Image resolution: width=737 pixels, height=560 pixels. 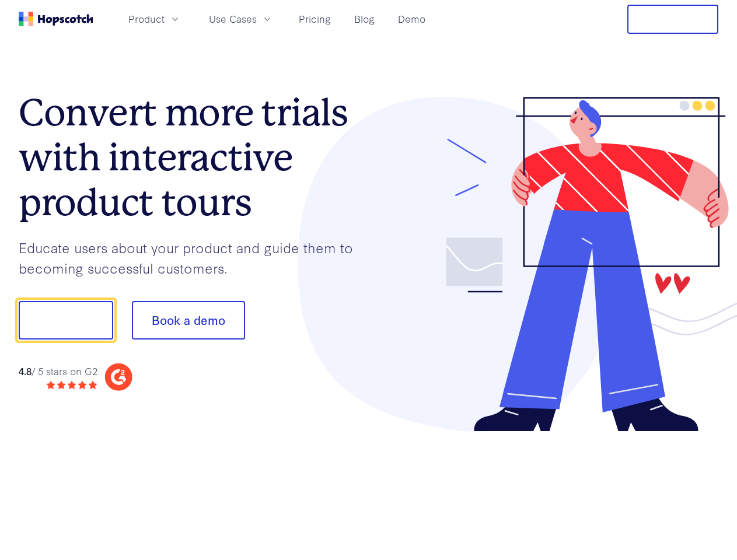 What do you see at coordinates (411, 19) in the screenshot?
I see `a: Demo` at bounding box center [411, 19].